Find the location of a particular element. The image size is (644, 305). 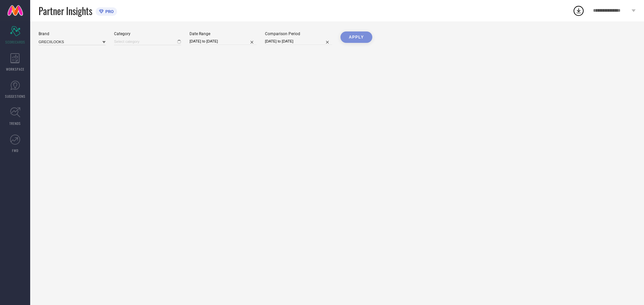

div: Category is located at coordinates (147, 34).